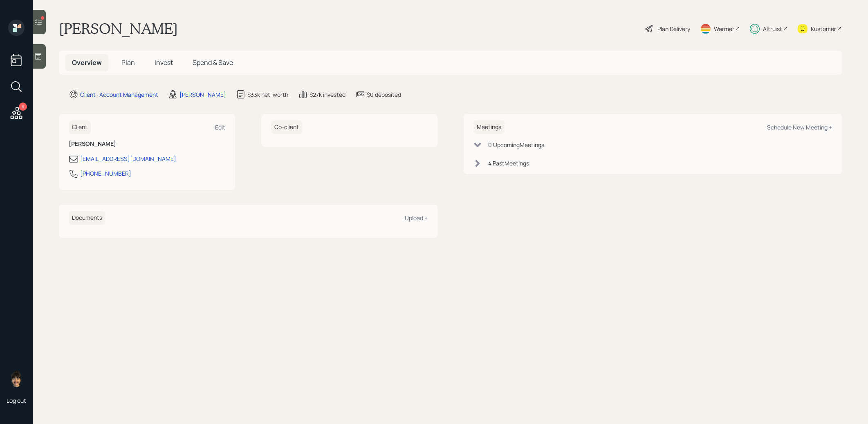  I want to click on div: Upload +, so click(416, 218).